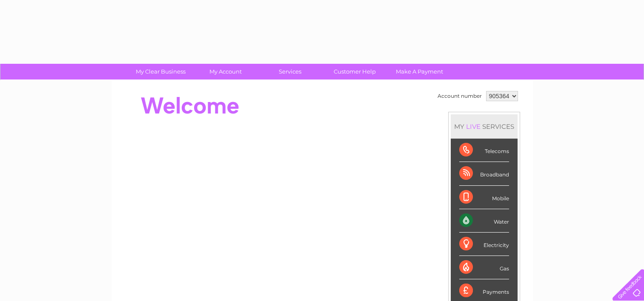 The height and width of the screenshot is (301, 644). I want to click on a: My Clear Business, so click(161, 72).